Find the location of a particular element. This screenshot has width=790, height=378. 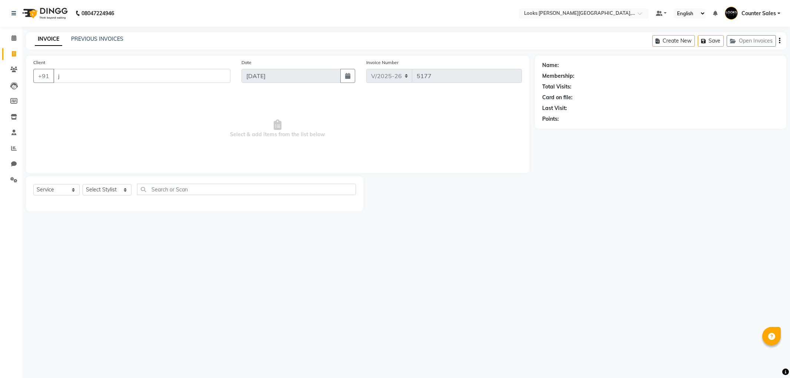

b: 08047224946 is located at coordinates (98, 13).